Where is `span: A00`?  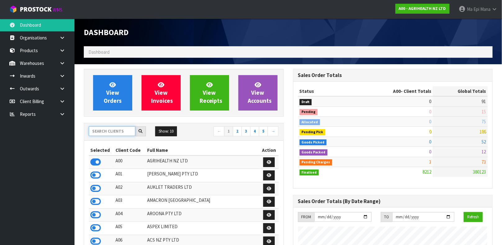 span: A00 is located at coordinates (397, 91).